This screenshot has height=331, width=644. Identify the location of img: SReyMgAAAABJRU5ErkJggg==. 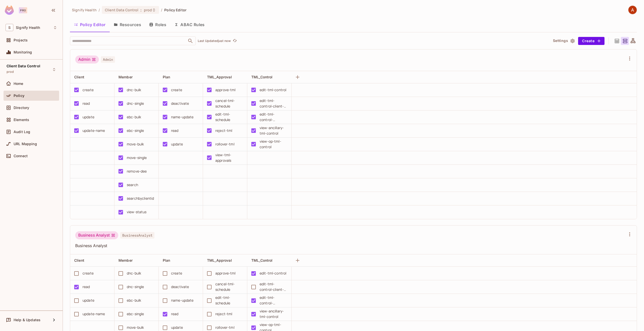
(9, 10).